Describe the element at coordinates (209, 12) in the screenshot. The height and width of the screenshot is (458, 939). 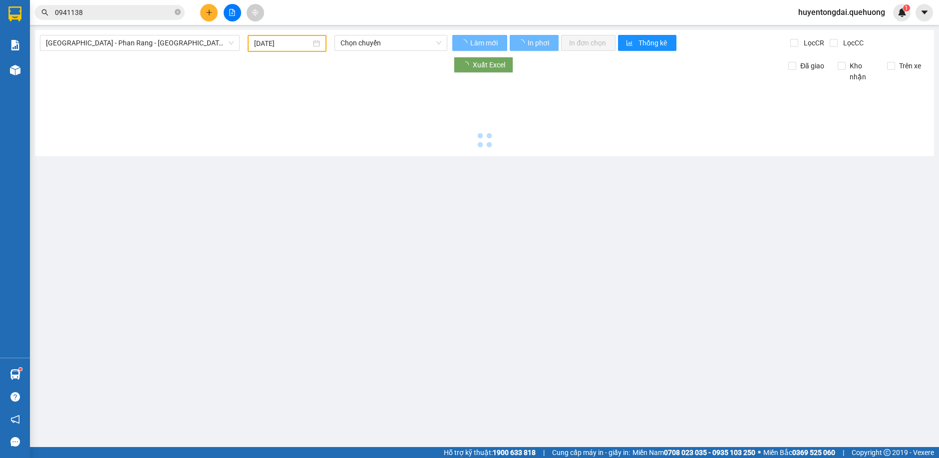
I see `span: plus` at that location.